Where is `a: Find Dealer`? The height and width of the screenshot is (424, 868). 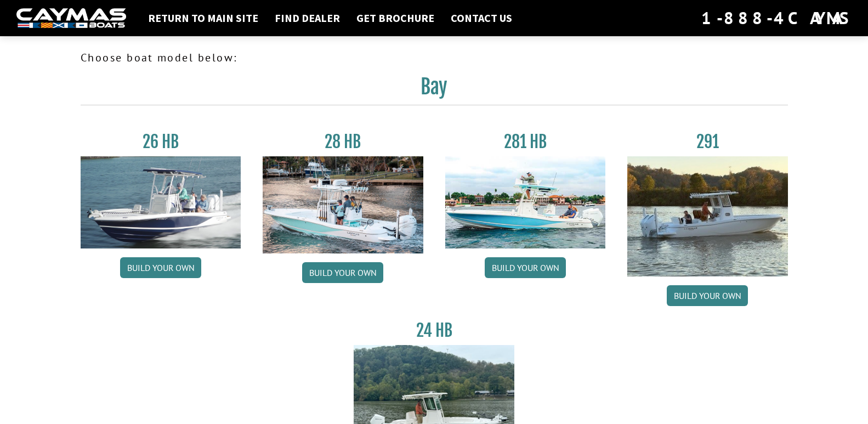
a: Find Dealer is located at coordinates (307, 18).